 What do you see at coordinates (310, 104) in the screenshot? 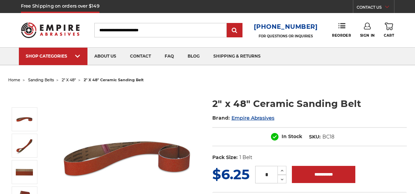
I see `h1: 2" x 48" Ceramic Sanding Belt` at bounding box center [310, 104].